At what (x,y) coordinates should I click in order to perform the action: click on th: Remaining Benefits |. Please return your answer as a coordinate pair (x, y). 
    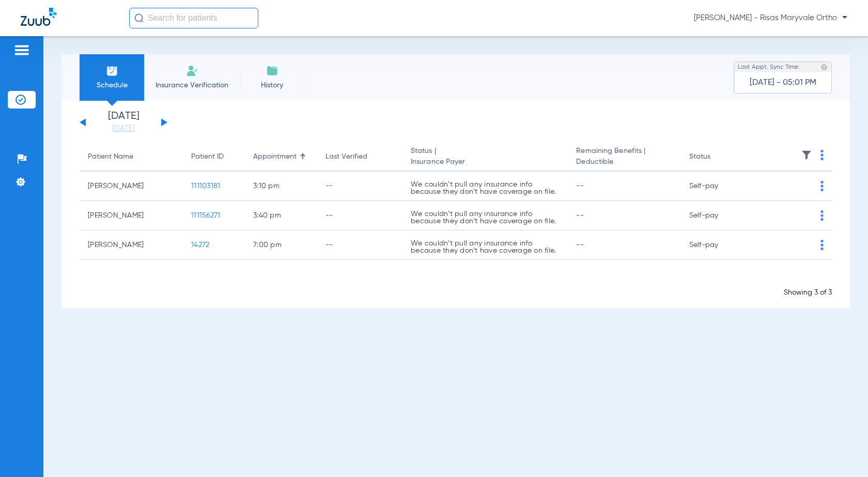
    Looking at the image, I should click on (624, 157).